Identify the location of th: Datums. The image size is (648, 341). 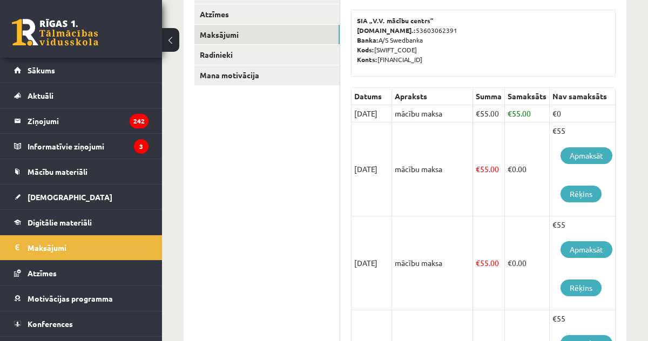
(372, 97).